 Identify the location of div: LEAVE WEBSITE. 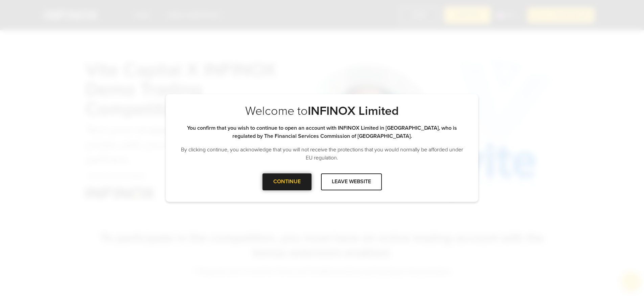
(352, 181).